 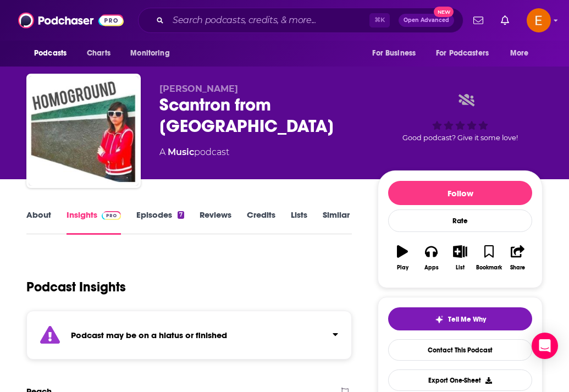 What do you see at coordinates (83, 130) in the screenshot?
I see `a: Scantron from Homoground` at bounding box center [83, 130].